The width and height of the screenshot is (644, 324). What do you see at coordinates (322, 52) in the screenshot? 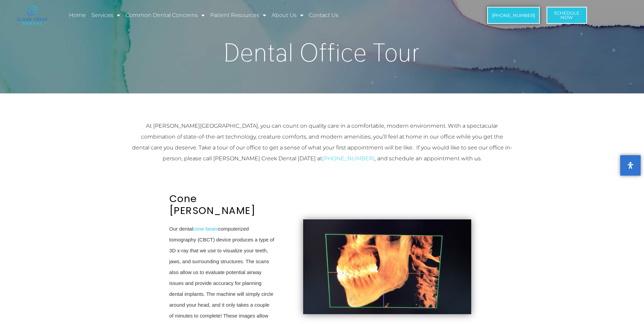
I see `h1: Dental Office Tour` at bounding box center [322, 52].